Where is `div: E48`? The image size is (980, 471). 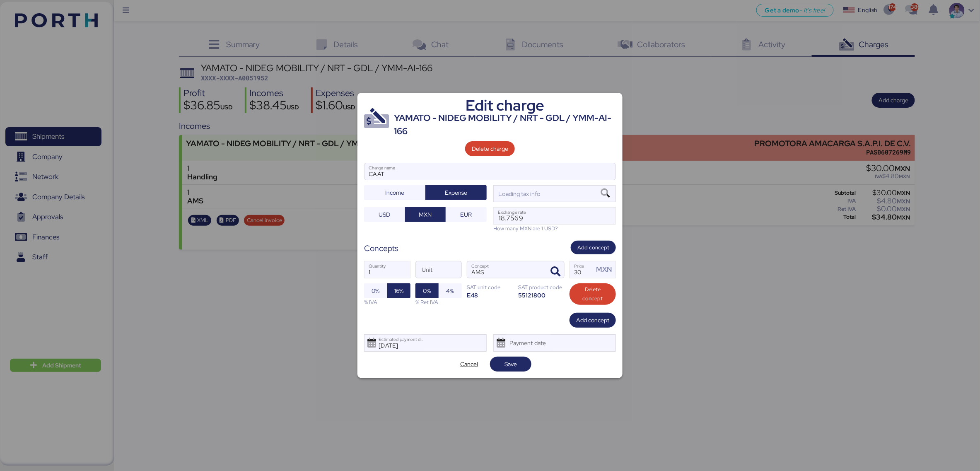
div: E48 is located at coordinates (490, 295).